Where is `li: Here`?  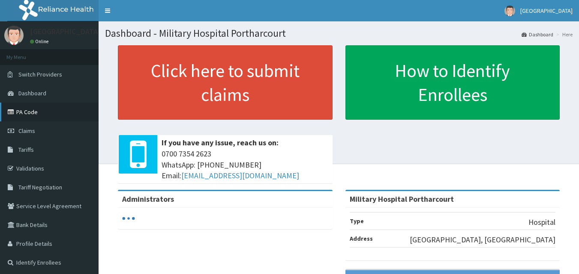 li: Here is located at coordinates (563, 34).